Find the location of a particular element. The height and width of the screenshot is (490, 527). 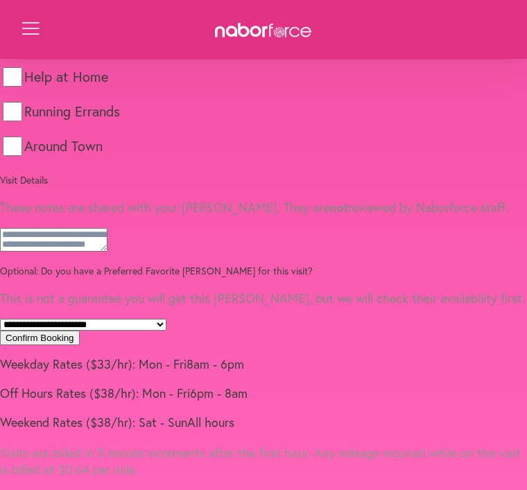

span: 8am - 6pm is located at coordinates (215, 364).